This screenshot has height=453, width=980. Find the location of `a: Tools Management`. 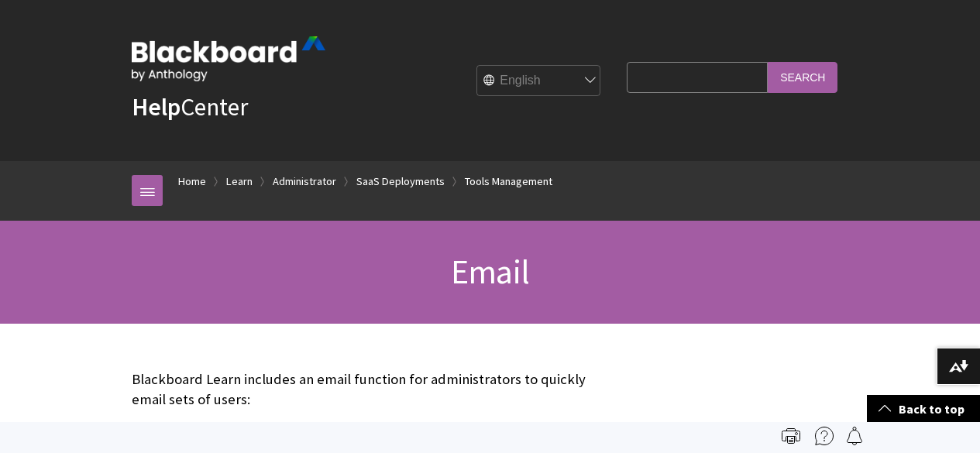

a: Tools Management is located at coordinates (508, 181).